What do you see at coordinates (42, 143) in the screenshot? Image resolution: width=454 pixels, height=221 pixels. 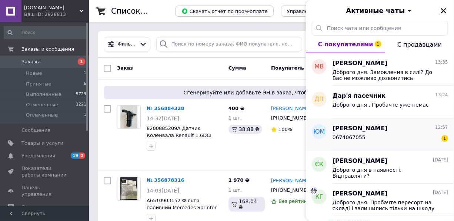 I see `span: Товары и услуги` at bounding box center [42, 143].